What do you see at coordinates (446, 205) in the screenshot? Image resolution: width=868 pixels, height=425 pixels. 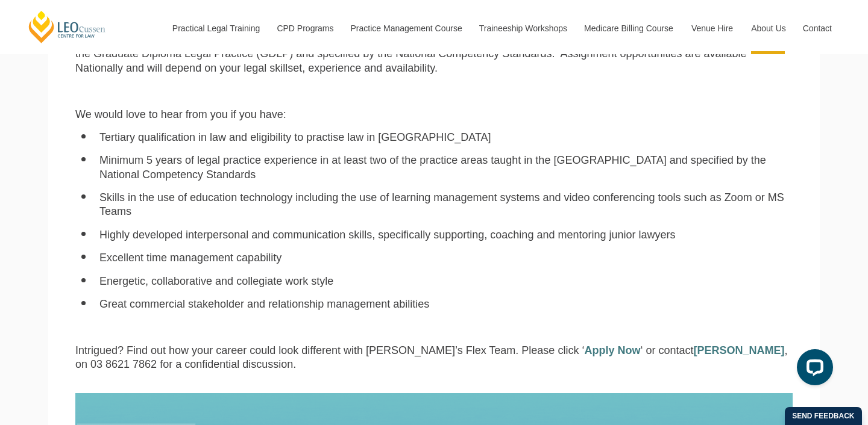 I see `li: Skills in the use of education technology including the use of learning management systems and vi...` at bounding box center [446, 205].